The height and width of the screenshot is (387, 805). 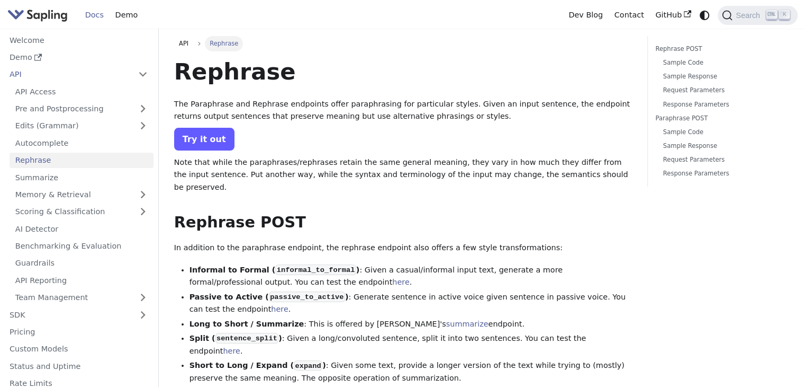 What do you see at coordinates (673, 15) in the screenshot?
I see `a: GitHub` at bounding box center [673, 15].